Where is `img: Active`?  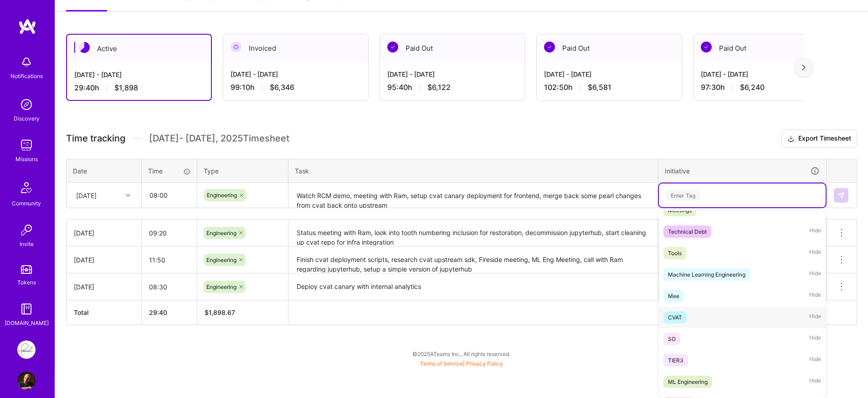 img: Active is located at coordinates (84, 47).